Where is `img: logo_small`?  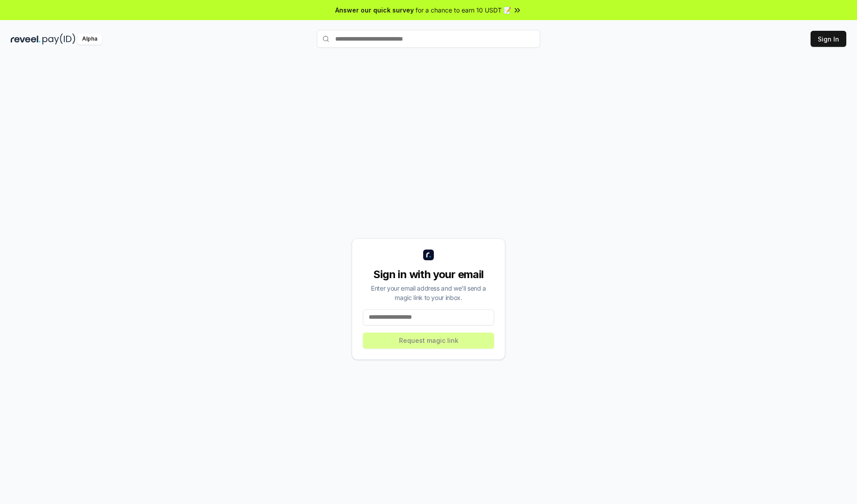
img: logo_small is located at coordinates (429, 255).